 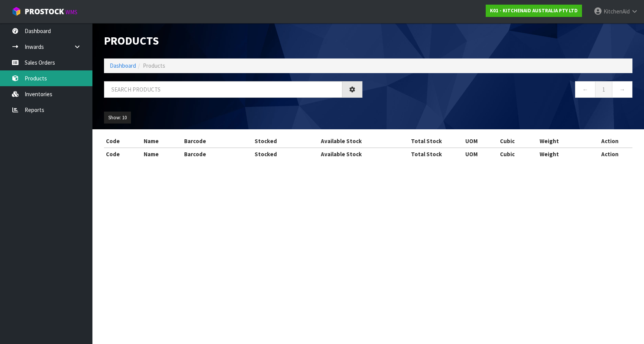 What do you see at coordinates (123, 65) in the screenshot?
I see `a: Dashboard` at bounding box center [123, 65].